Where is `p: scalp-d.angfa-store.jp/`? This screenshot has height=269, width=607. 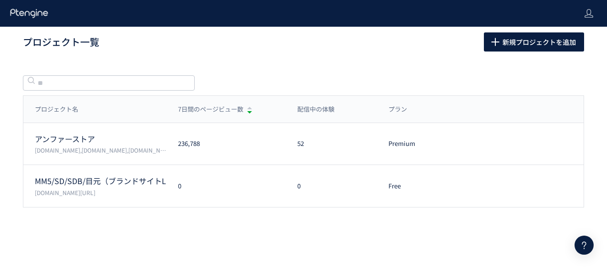 p: scalp-d.angfa-store.jp/ is located at coordinates (101, 192).